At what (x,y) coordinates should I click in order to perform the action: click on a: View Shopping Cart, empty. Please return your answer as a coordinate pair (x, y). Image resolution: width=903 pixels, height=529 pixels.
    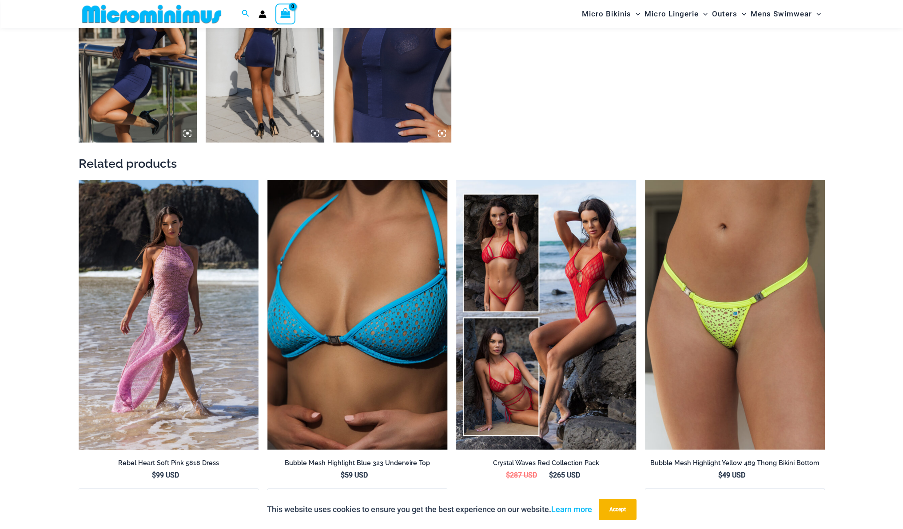
    Looking at the image, I should click on (286, 14).